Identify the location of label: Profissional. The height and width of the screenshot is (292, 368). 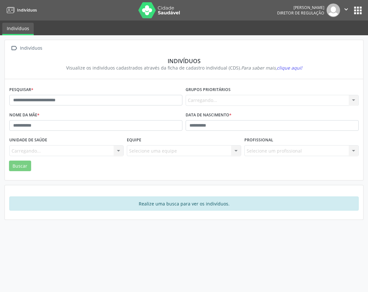
(259, 140).